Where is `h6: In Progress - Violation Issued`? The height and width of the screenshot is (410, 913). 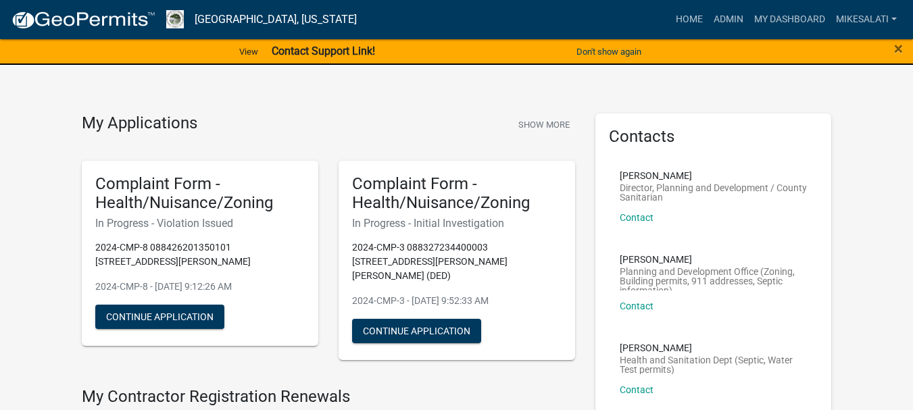 h6: In Progress - Violation Issued is located at coordinates (200, 223).